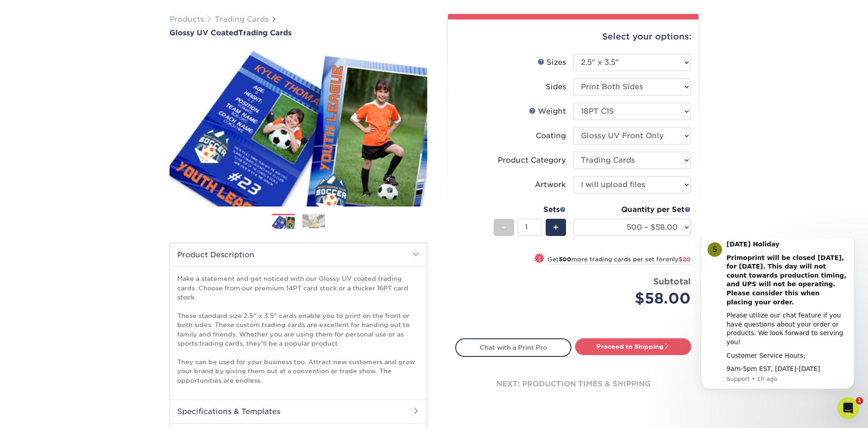 The width and height of the screenshot is (868, 428). What do you see at coordinates (566, 259) in the screenshot?
I see `strong: 500` at bounding box center [566, 259].